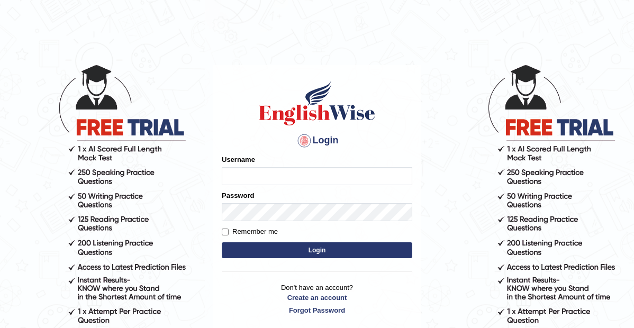 Image resolution: width=634 pixels, height=328 pixels. What do you see at coordinates (238, 159) in the screenshot?
I see `label: Username` at bounding box center [238, 159].